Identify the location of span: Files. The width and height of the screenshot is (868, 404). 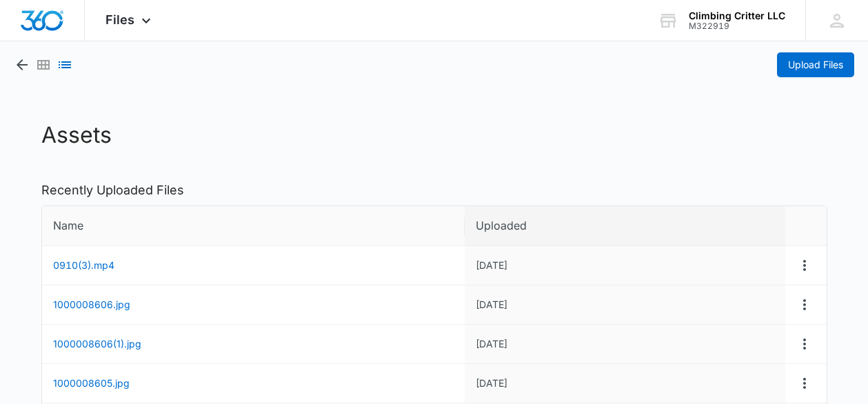
(120, 20).